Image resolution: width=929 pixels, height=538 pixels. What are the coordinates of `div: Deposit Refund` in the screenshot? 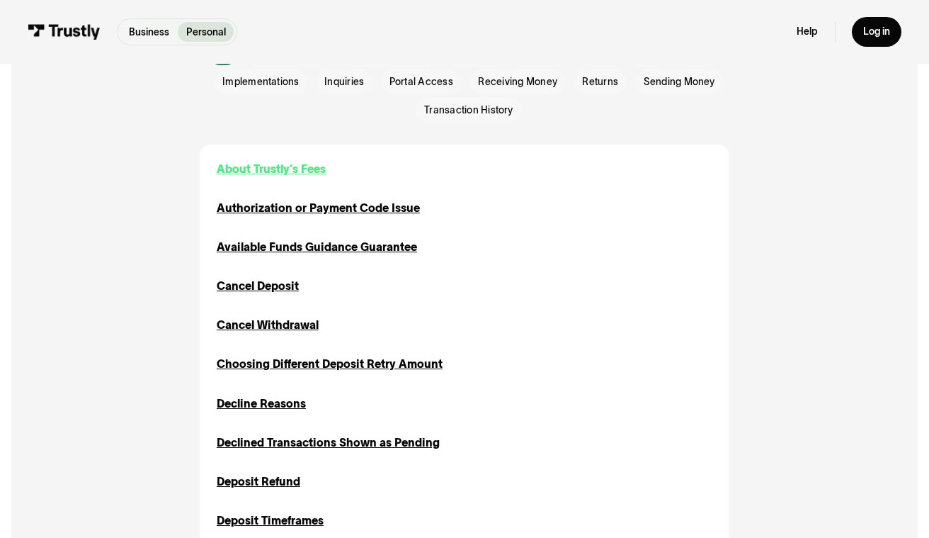 It's located at (258, 482).